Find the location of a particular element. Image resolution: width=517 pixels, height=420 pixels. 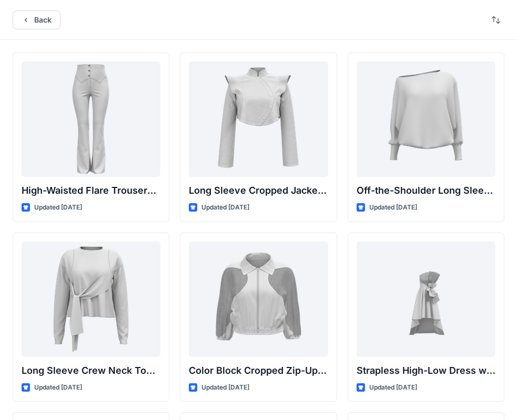

p: Off-the-Shoulder Long Sleeve Top is located at coordinates (426, 191).